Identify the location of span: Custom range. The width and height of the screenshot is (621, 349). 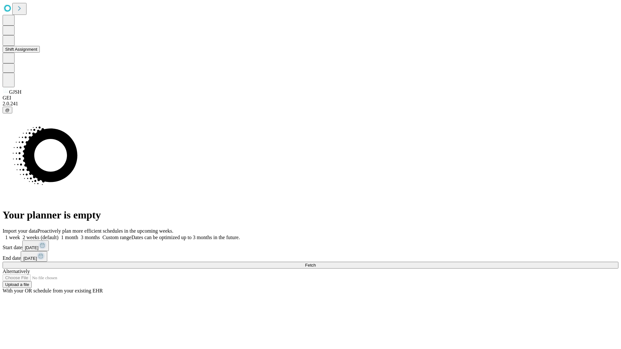
(117, 237).